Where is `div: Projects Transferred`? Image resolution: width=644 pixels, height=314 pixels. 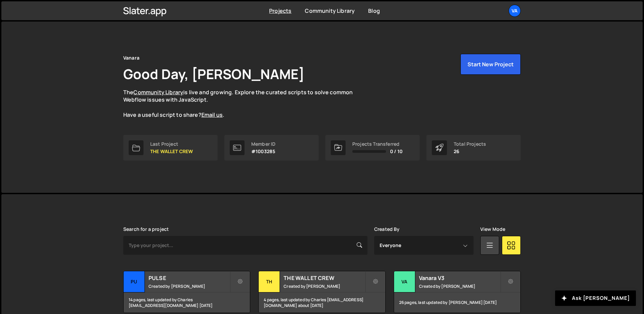 div: Projects Transferred is located at coordinates (377, 144).